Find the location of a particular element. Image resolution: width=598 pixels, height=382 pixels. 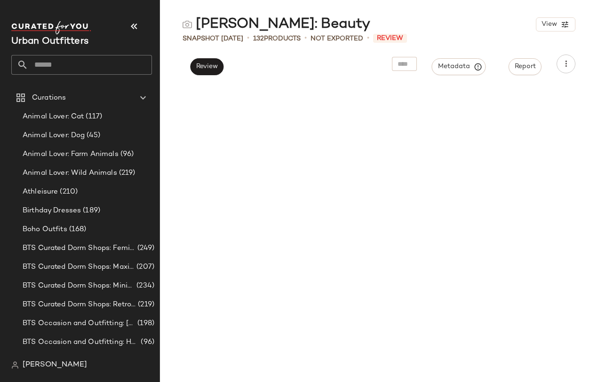

span: (189) is located at coordinates (90, 211).